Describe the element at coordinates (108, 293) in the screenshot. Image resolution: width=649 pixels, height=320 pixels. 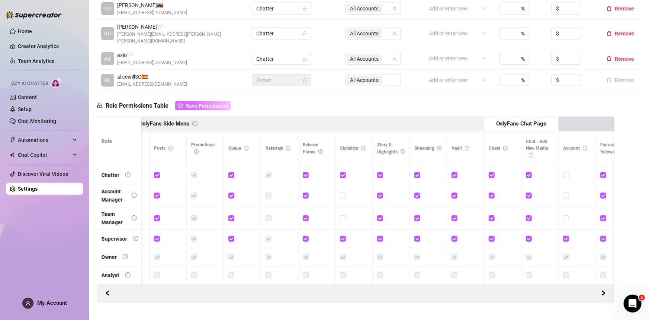
I see `button: Scroll Forward` at that location.